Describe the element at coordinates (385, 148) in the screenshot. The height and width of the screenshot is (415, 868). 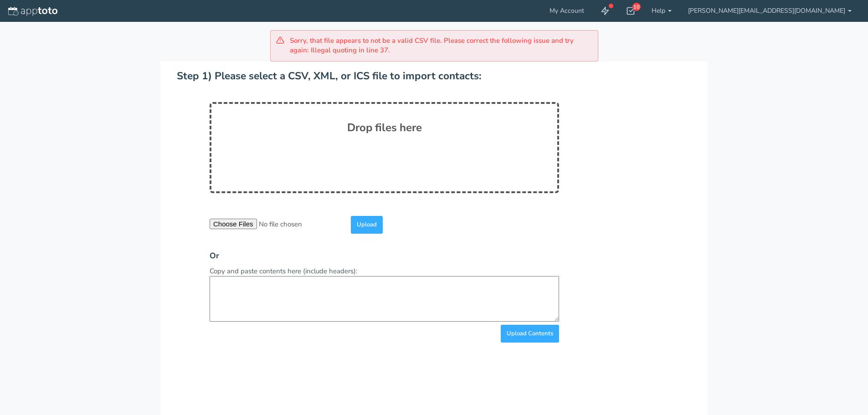
I see `div: Drop files here` at that location.